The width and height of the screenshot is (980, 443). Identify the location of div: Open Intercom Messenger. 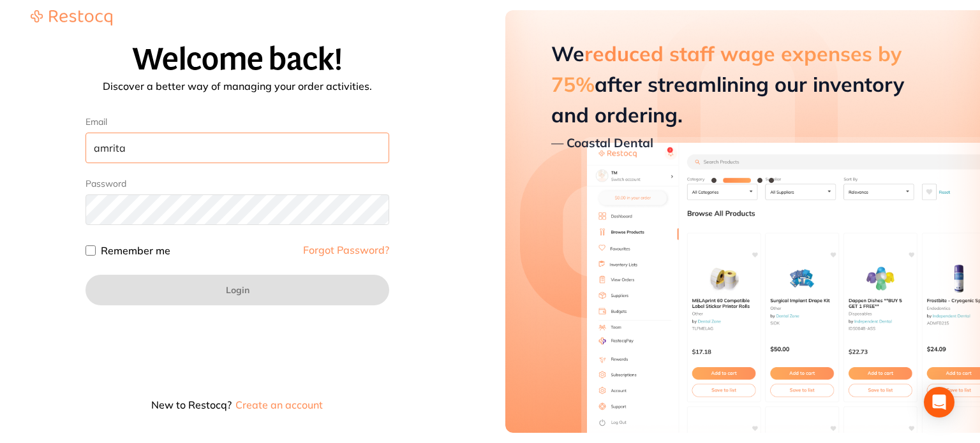
(939, 402).